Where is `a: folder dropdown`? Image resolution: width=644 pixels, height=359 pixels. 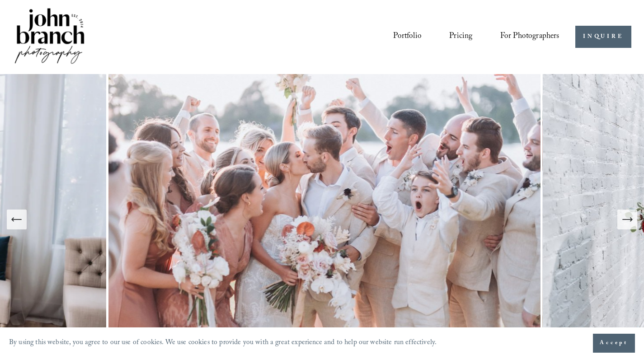
a: folder dropdown is located at coordinates (529, 37).